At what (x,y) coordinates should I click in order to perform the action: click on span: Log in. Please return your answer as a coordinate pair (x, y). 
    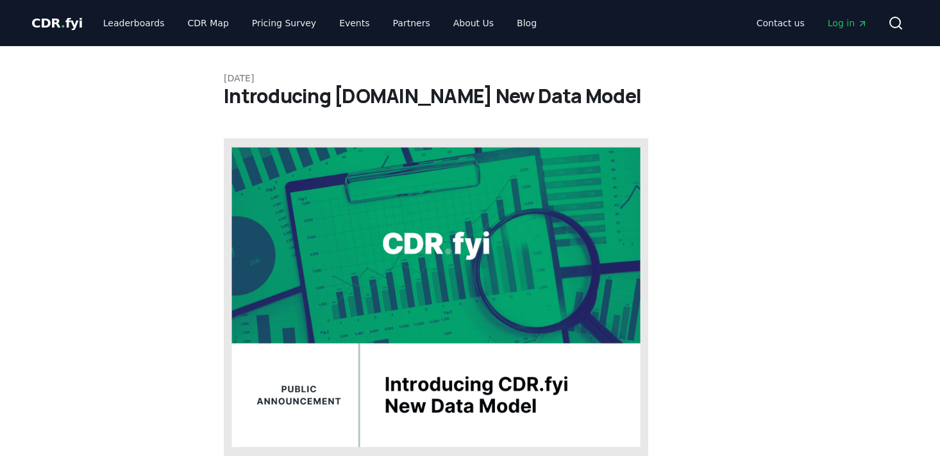
    Looking at the image, I should click on (847, 23).